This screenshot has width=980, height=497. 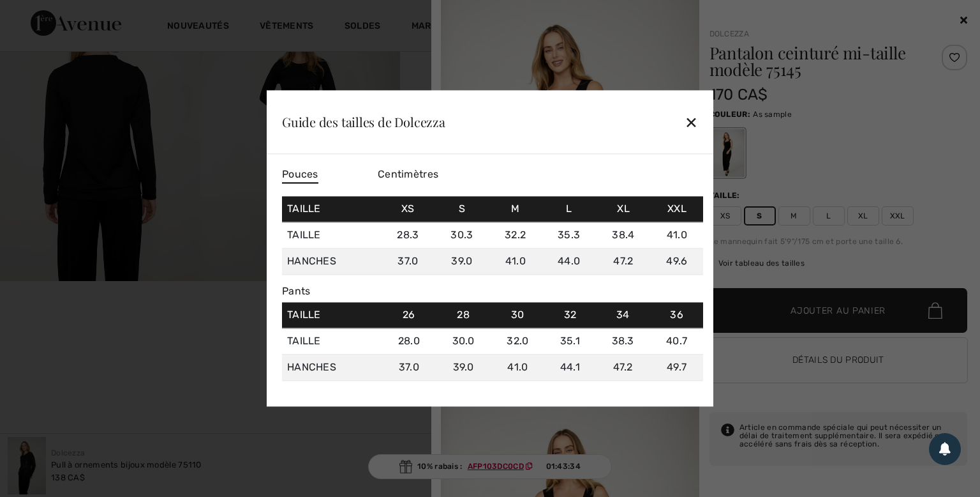 What do you see at coordinates (676, 367) in the screenshot?
I see `td: 49.7` at bounding box center [676, 367].